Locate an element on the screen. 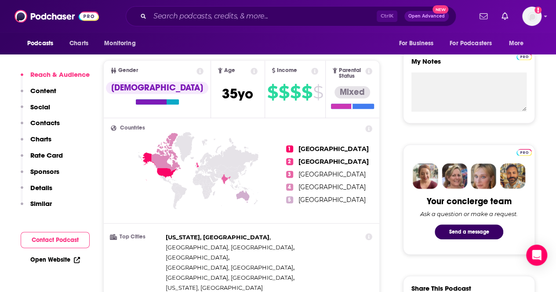 The height and width of the screenshot is (292, 556). span: 2 is located at coordinates (290, 162).